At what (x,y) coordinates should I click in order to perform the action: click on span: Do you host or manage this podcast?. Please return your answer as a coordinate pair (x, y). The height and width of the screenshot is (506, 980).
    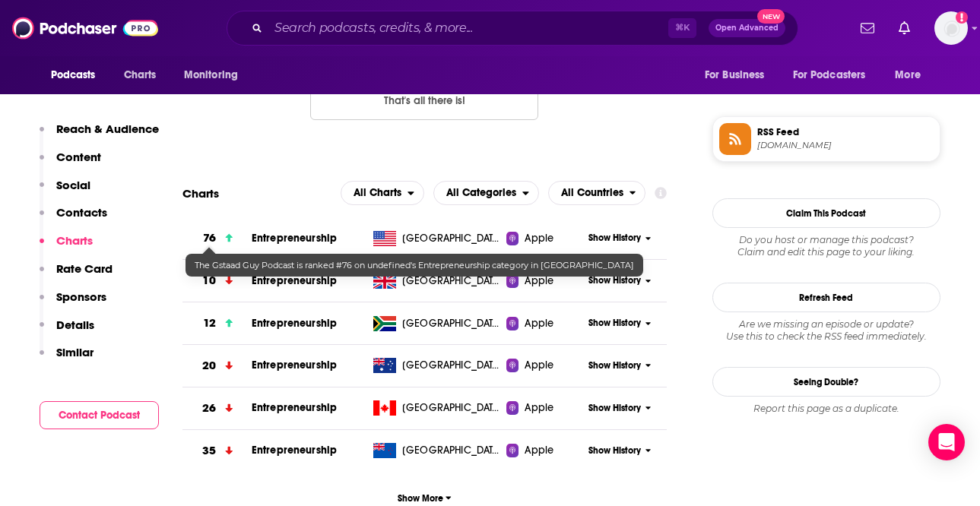
    Looking at the image, I should click on (826, 240).